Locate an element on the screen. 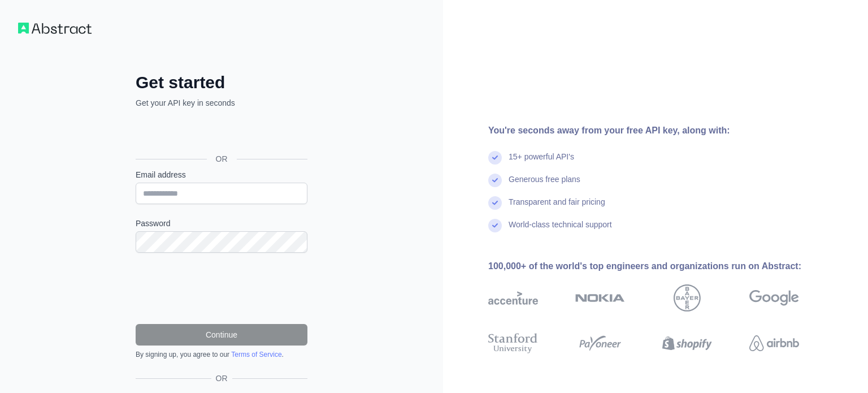  img: payoneer is located at coordinates (600, 343).